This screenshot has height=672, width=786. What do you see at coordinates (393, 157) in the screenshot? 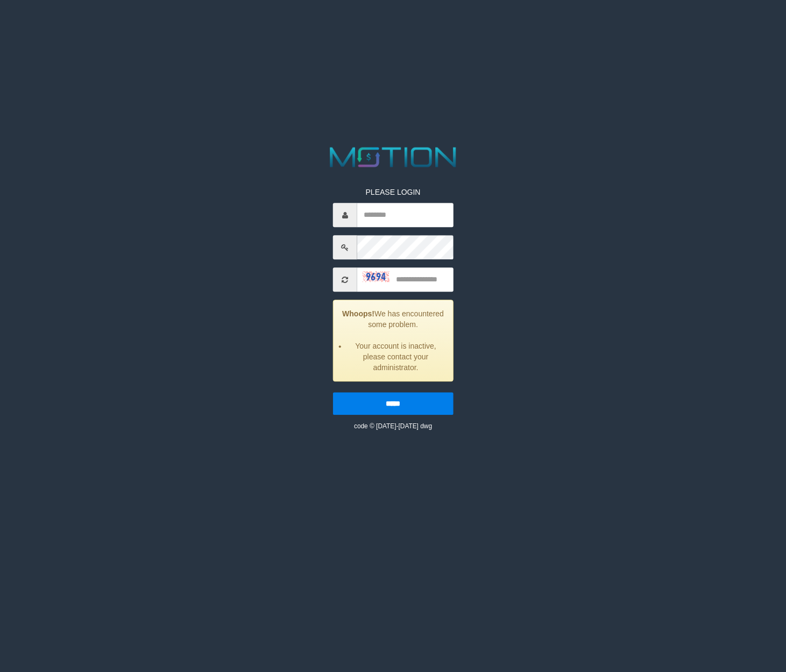
I see `img: MOTION_logo.png` at bounding box center [393, 157].